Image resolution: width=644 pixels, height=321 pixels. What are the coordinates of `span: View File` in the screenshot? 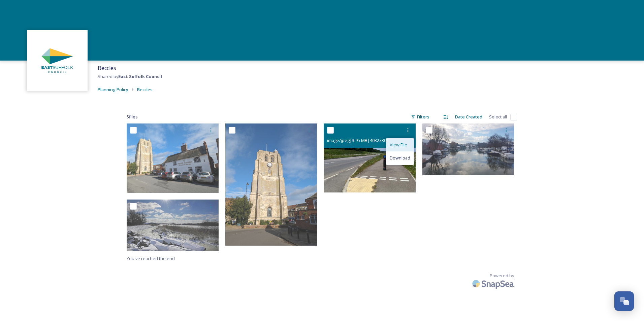 It's located at (399, 145).